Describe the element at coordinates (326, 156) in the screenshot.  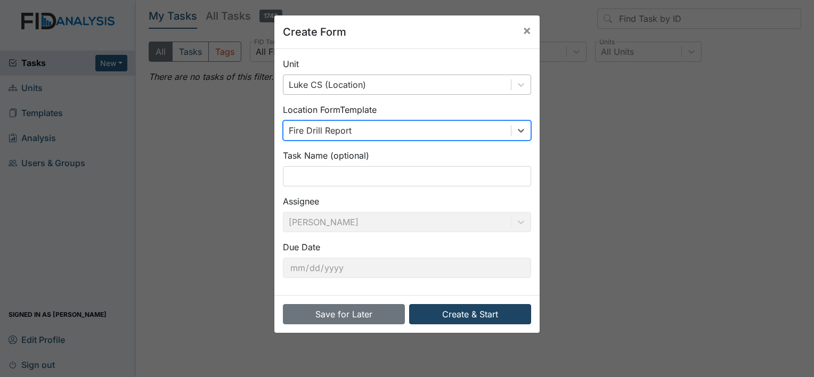
I see `label: Task Name (optional)` at that location.